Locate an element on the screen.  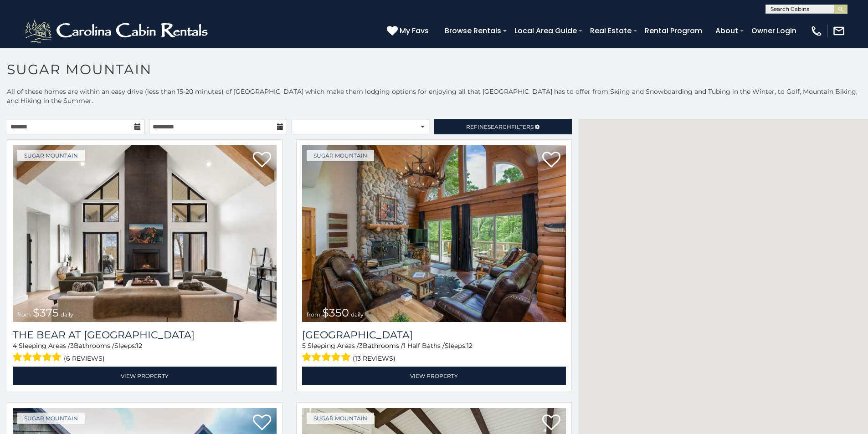
img: White-1-2.png is located at coordinates (117, 31).